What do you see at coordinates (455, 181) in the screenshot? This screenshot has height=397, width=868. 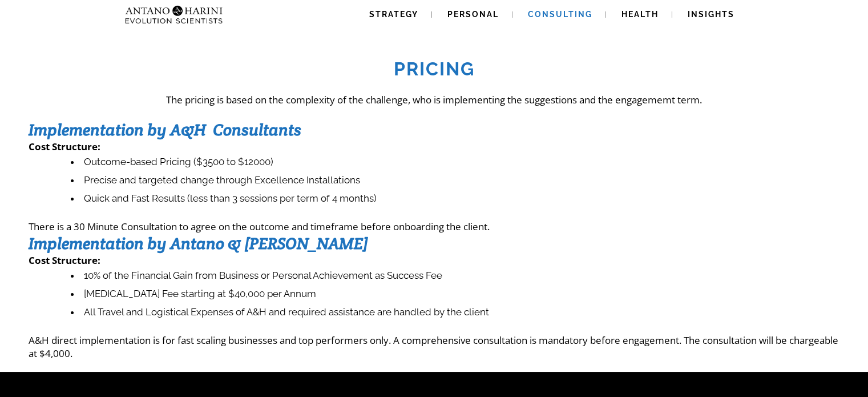 I see `li: Precise and targeted change through Excellence Installations` at bounding box center [455, 181].